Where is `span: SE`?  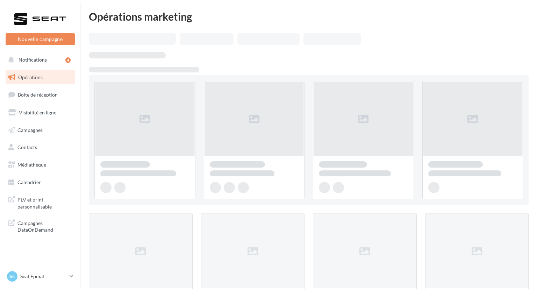 span: SE is located at coordinates (12, 276).